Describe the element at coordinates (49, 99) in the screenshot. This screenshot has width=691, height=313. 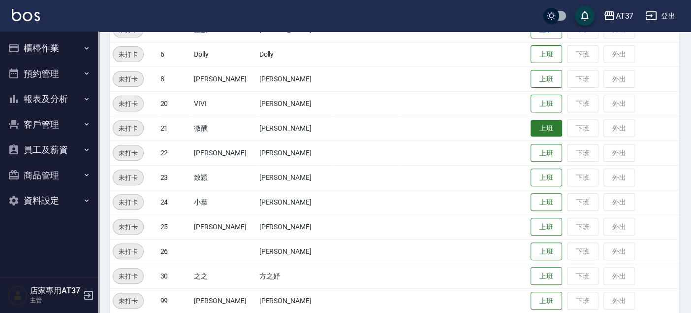
I see `button: 報表及分析` at that location.